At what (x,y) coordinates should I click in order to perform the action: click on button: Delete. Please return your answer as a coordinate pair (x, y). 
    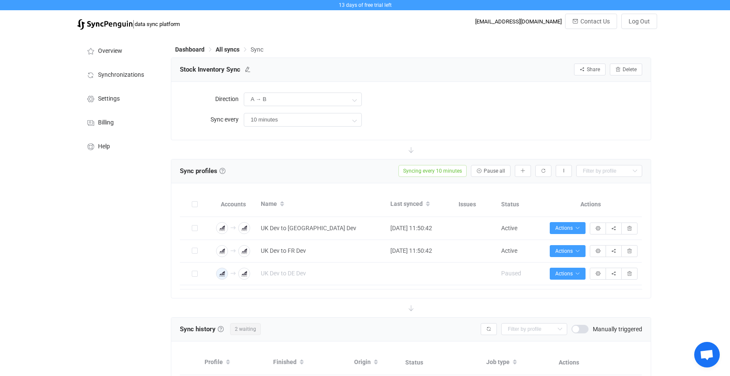
    Looking at the image, I should click on (626, 69).